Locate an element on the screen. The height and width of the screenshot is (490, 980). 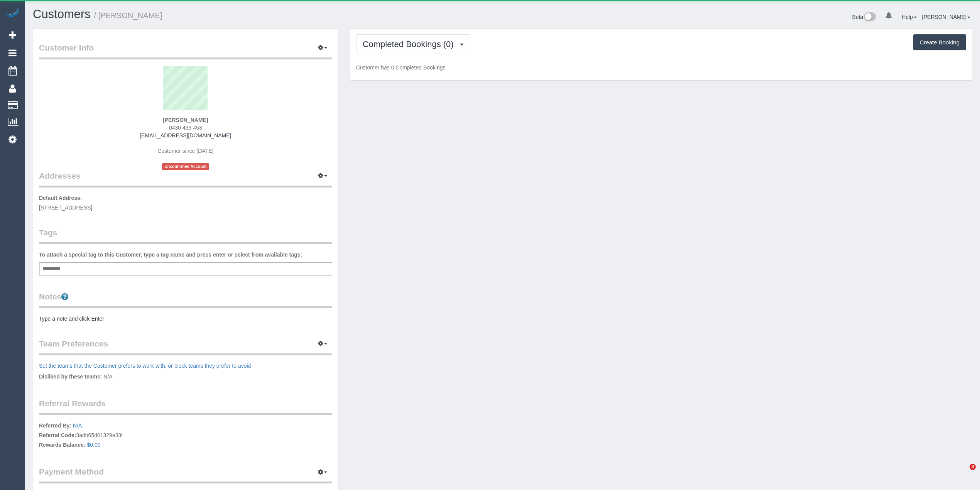
legend: Notes is located at coordinates (186, 299).